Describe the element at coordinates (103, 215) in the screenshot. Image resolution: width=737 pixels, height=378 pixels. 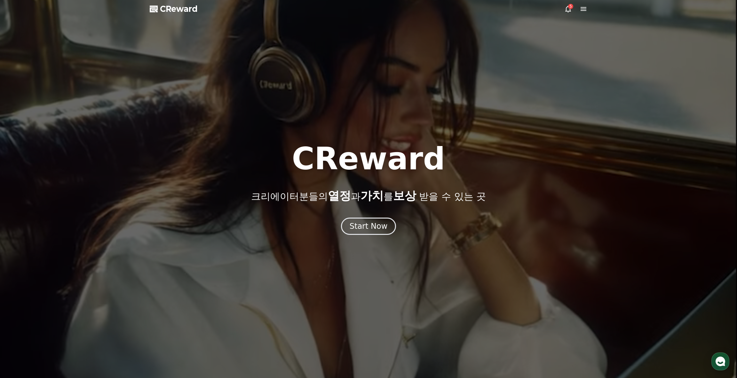
I see `span: 설정` at that location.